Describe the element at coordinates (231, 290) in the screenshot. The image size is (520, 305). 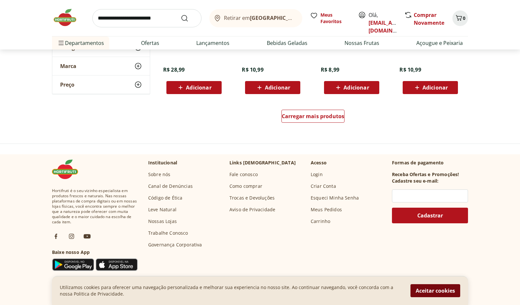
I see `p: Utilizamos cookies para oferecer uma navegação personalizada e melhorar sua experiencia no nosso ...` at that location.